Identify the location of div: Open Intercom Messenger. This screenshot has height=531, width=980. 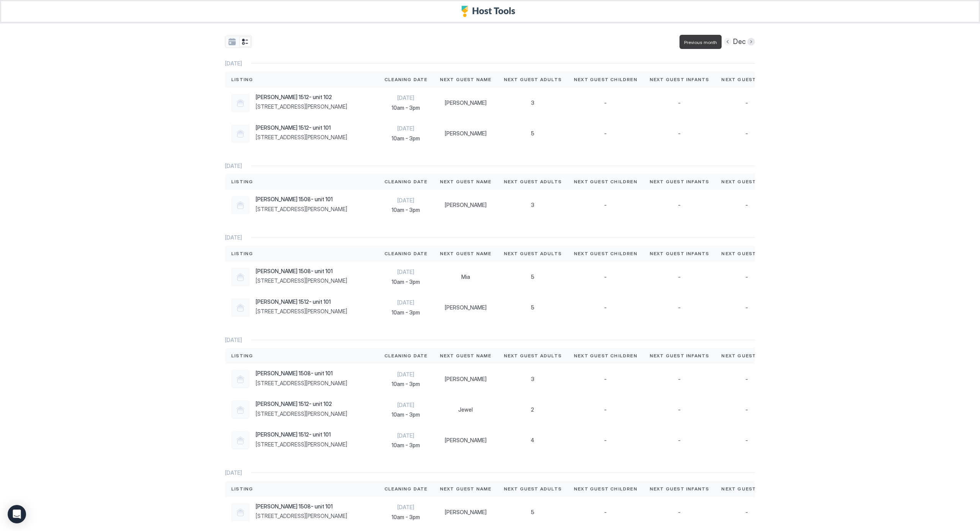
(17, 514).